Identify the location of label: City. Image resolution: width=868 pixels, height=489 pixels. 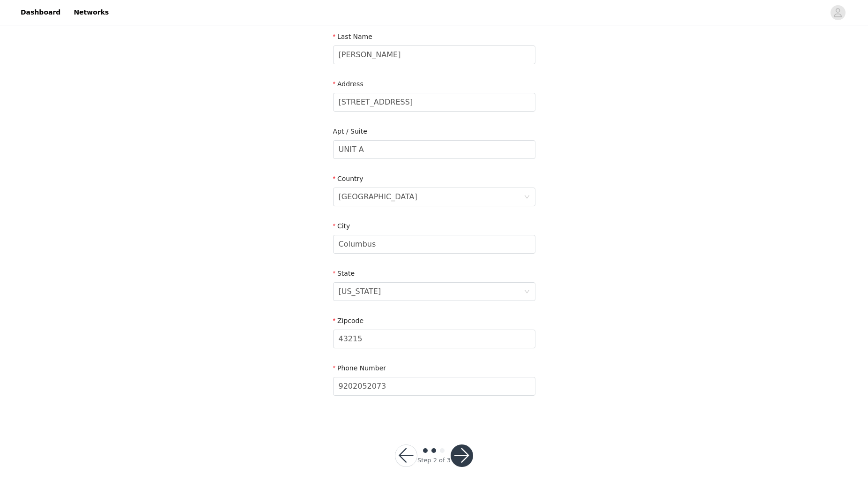
(342, 226).